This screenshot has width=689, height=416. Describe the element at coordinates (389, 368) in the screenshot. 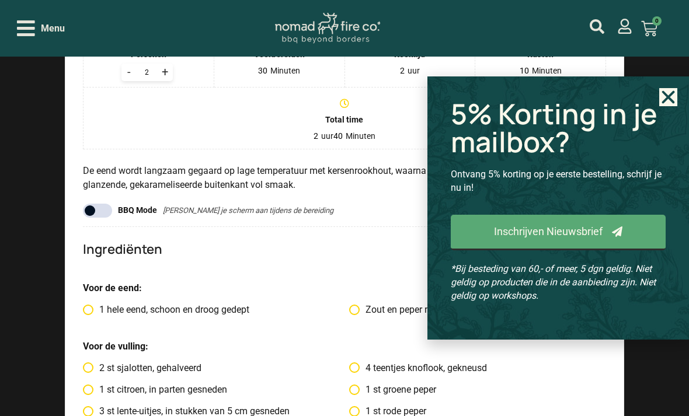

I see `span: teentjes` at that location.